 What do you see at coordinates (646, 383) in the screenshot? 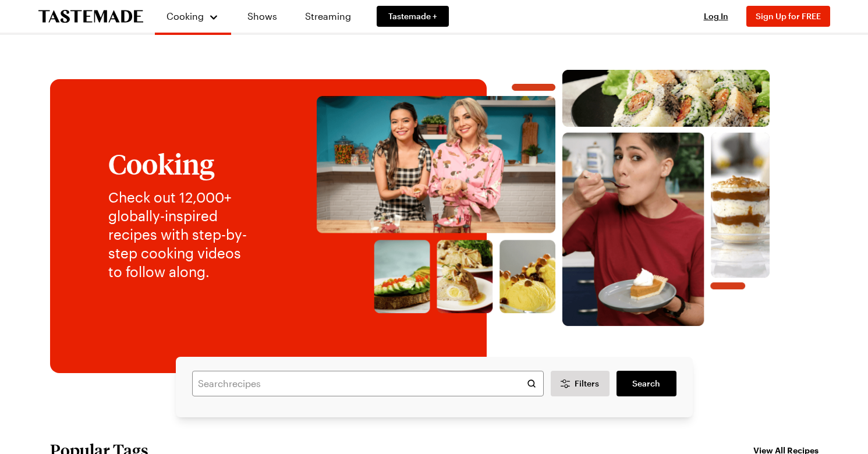
I see `span: Search` at bounding box center [646, 383].